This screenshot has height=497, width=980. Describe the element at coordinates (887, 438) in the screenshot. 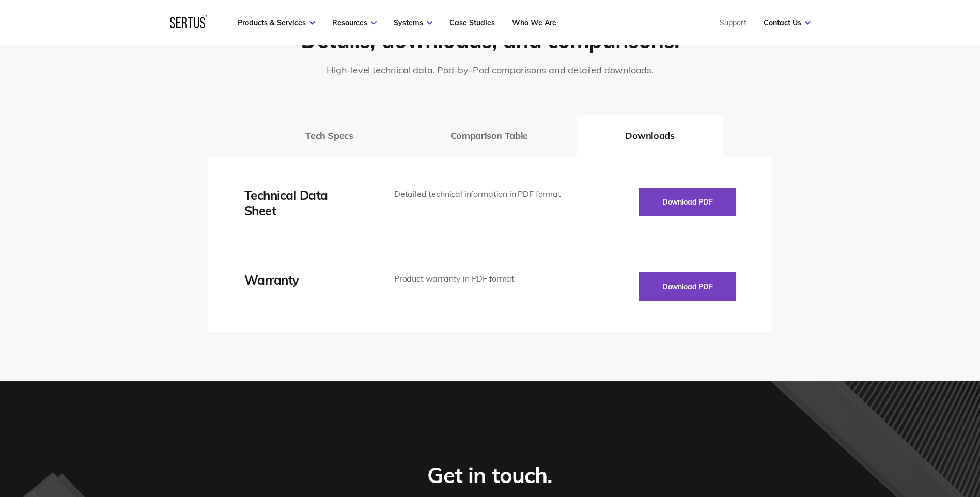

I see `div: Chat Widget` at that location.